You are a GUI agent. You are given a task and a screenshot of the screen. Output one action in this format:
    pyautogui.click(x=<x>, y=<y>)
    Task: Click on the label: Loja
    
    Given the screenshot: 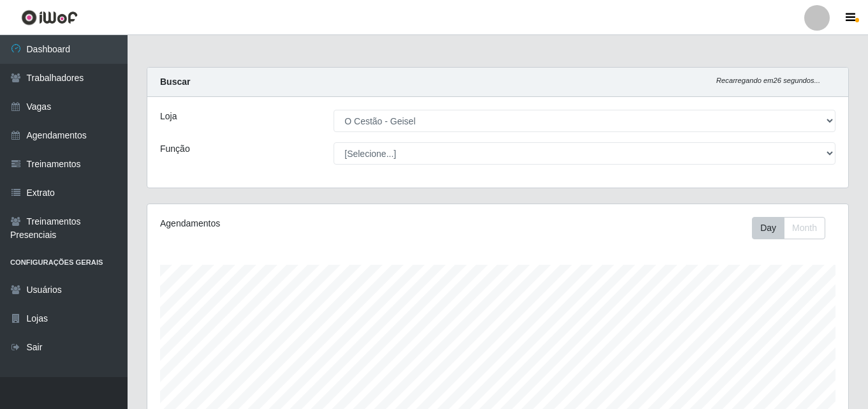 What is the action you would take?
    pyautogui.click(x=169, y=116)
    